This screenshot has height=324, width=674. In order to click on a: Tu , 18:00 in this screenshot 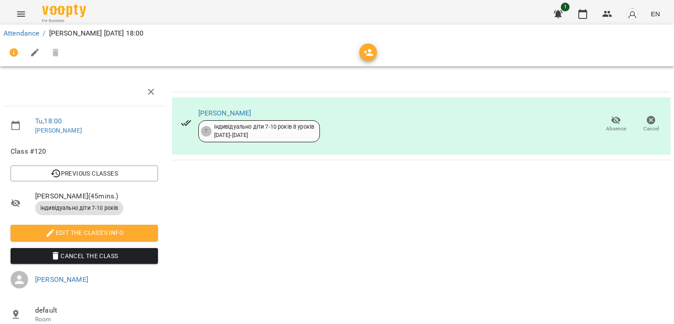, I will do `click(48, 121)`.